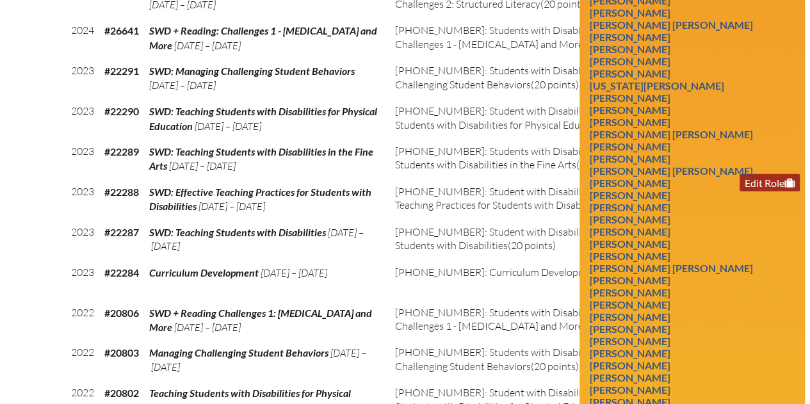 The width and height of the screenshot is (810, 404). I want to click on b: #22284, so click(122, 272).